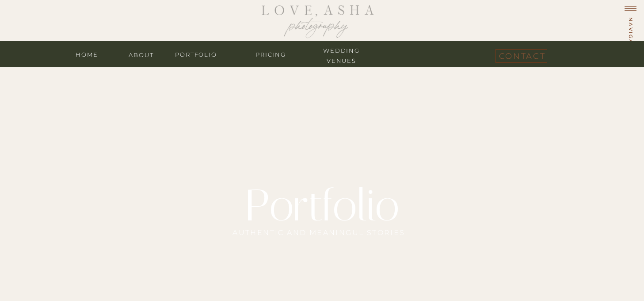 The width and height of the screenshot is (644, 301). Describe the element at coordinates (196, 54) in the screenshot. I see `a: portfolio` at that location.